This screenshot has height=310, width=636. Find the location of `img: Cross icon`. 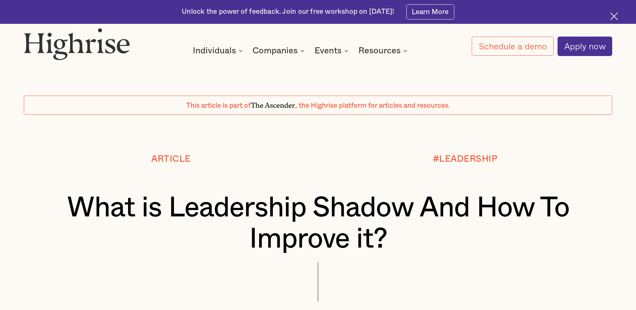

img: Cross icon is located at coordinates (614, 16).